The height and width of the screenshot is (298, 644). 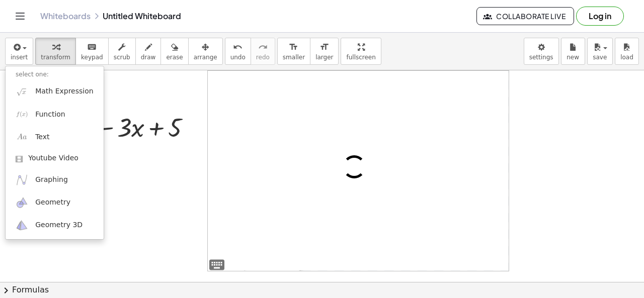 I want to click on button: scrub, so click(x=122, y=51).